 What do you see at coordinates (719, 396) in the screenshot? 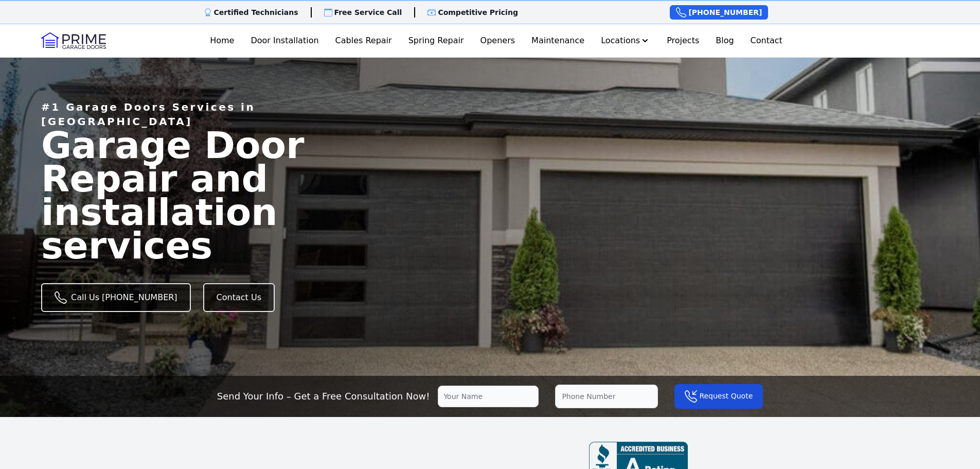
I see `button: Request Quote` at bounding box center [719, 396].